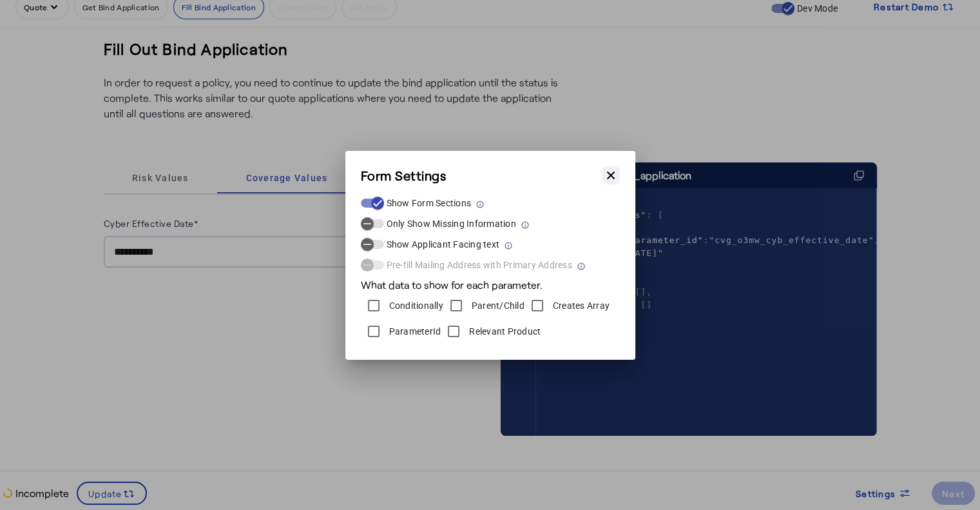 The image size is (980, 510). What do you see at coordinates (449, 224) in the screenshot?
I see `label: Only Show Missing Information` at bounding box center [449, 224].